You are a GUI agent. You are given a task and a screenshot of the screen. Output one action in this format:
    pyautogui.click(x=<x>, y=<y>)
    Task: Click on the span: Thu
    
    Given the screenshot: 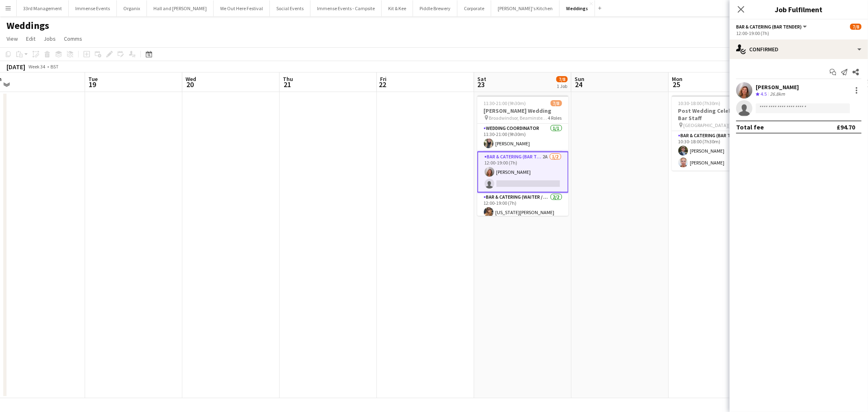 What is the action you would take?
    pyautogui.click(x=288, y=79)
    